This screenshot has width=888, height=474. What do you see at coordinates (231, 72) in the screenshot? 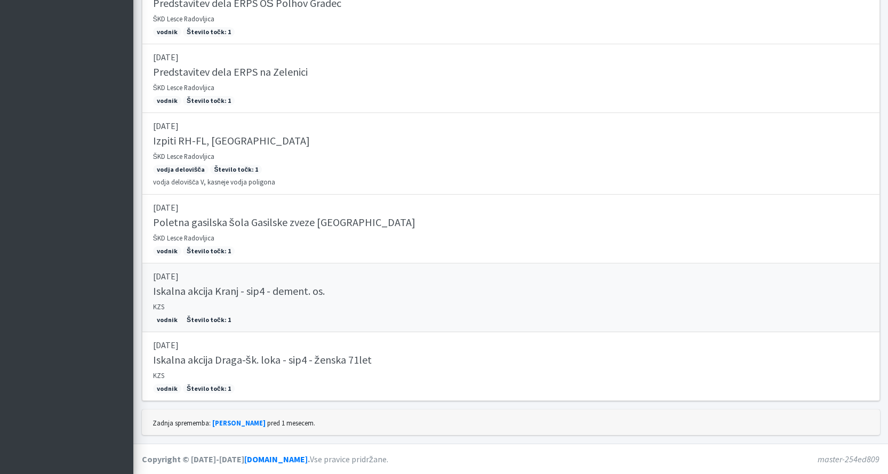
I see `h5: Predstavitev dela ERPS na Zelenici` at bounding box center [231, 72].